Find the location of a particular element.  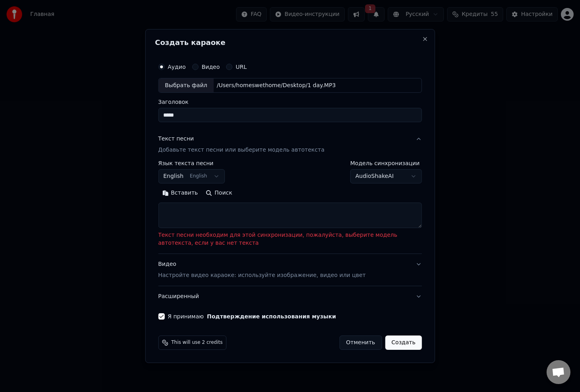

label: Язык текста песни is located at coordinates (191, 163).